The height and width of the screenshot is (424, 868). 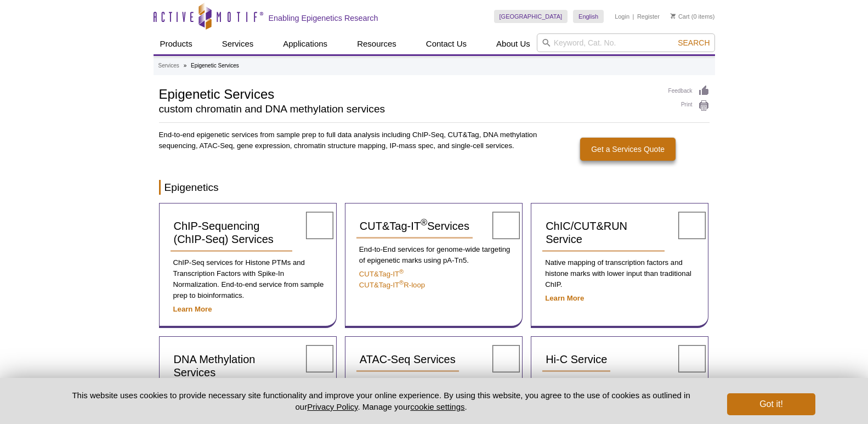 What do you see at coordinates (408, 360) in the screenshot?
I see `a: ATAC-Seq Services` at bounding box center [408, 360].